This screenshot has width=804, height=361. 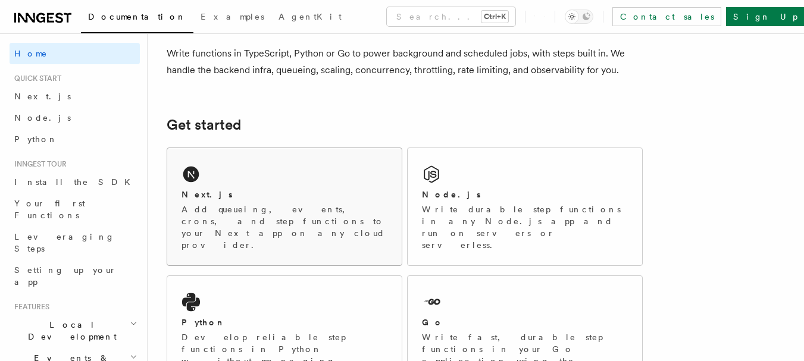 I want to click on span: Install the SDK, so click(x=76, y=182).